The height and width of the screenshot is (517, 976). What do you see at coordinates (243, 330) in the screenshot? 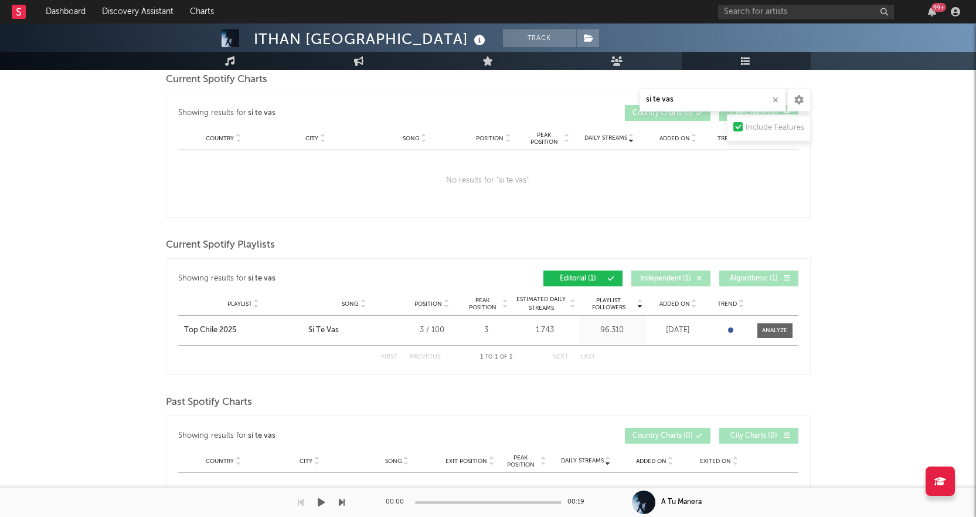
I see `a: Top Chile 2025` at bounding box center [243, 330].